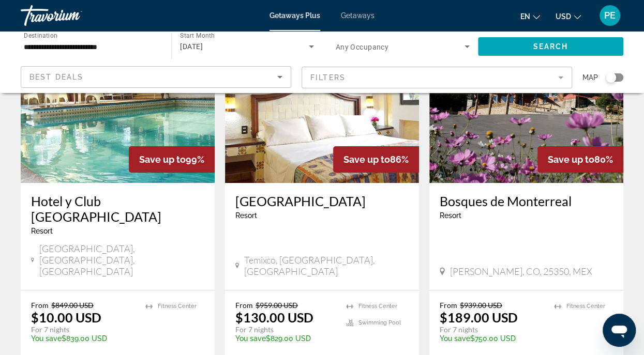  I want to click on span: $959.00 USD, so click(277, 305).